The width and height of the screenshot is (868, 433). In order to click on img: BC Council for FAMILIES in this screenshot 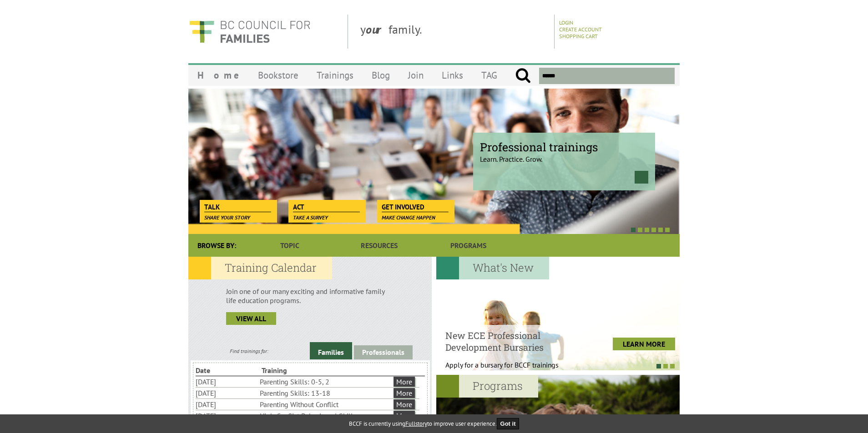, I will do `click(250, 31)`.